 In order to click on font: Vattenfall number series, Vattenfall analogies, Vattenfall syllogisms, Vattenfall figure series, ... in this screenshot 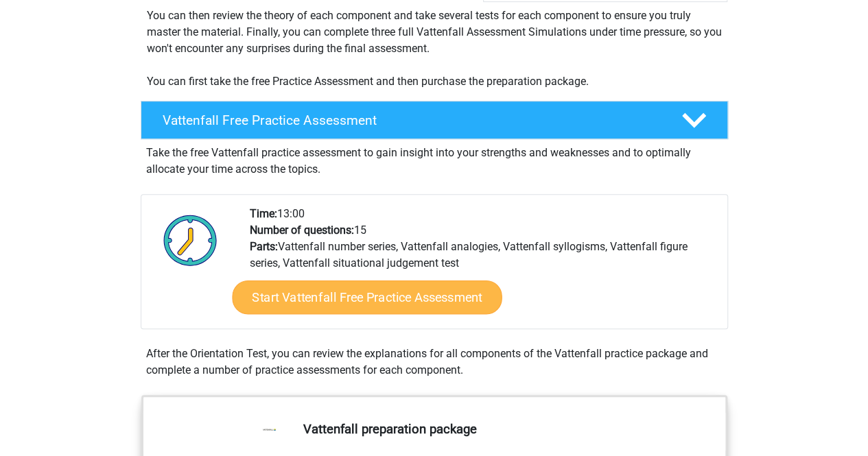, I will do `click(469, 255)`.